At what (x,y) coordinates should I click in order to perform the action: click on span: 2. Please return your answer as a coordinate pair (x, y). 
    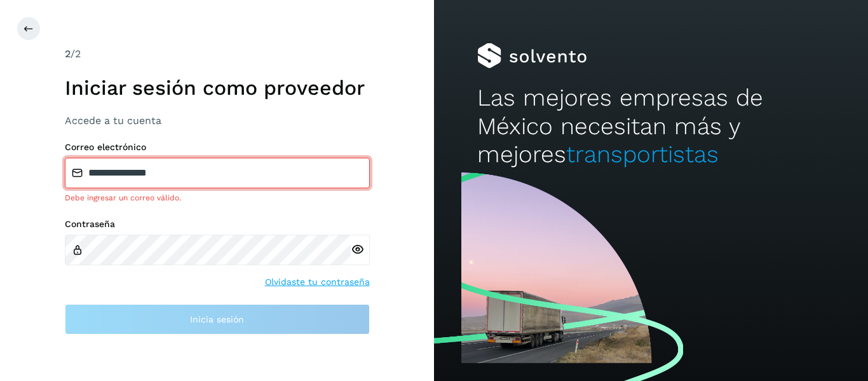
    Looking at the image, I should click on (67, 53).